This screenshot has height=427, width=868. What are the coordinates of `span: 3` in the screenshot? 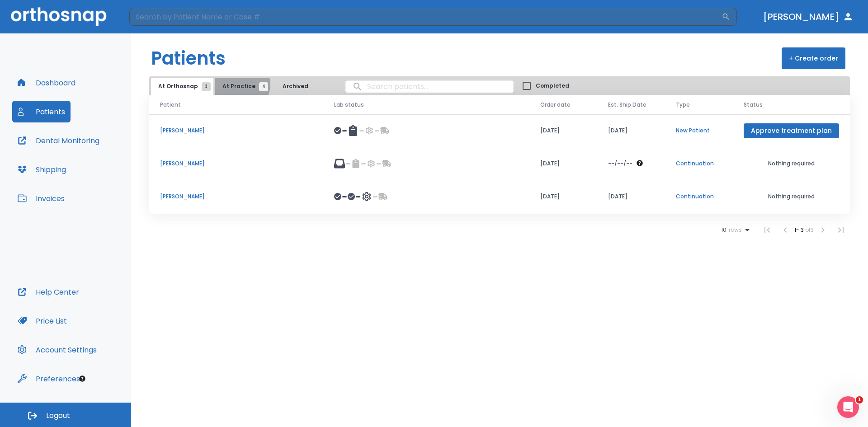 It's located at (206, 87).